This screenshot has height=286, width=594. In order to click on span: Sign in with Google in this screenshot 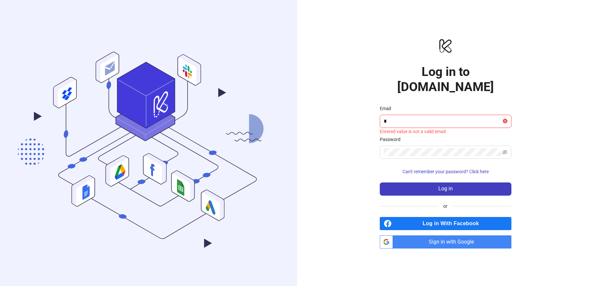, I will do `click(454, 242)`.